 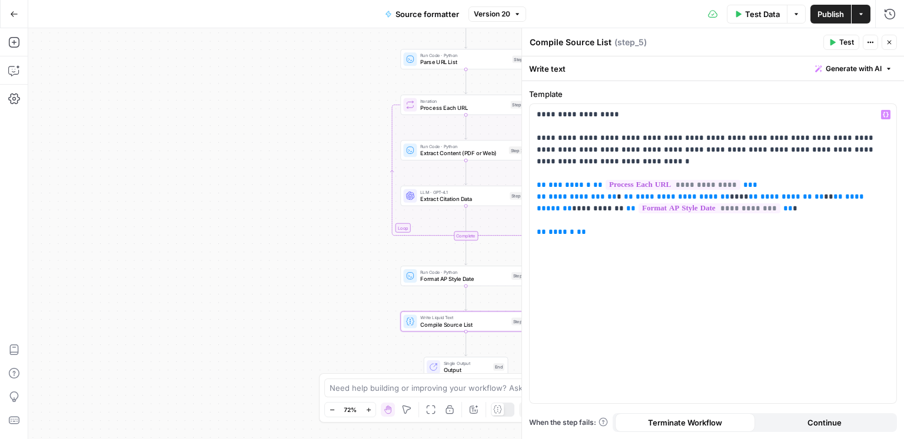 I want to click on div: LoopIterationProcess Each URLStep 11, so click(x=465, y=105).